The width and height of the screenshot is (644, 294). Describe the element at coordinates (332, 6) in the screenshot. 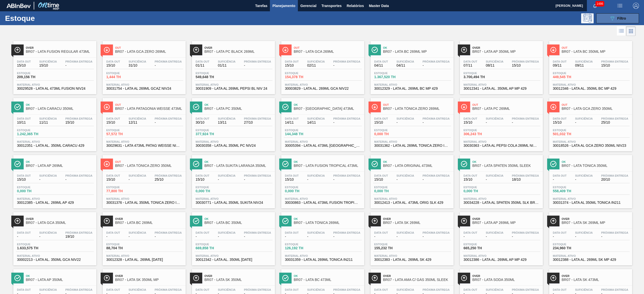

I see `span: Transportes` at that location.